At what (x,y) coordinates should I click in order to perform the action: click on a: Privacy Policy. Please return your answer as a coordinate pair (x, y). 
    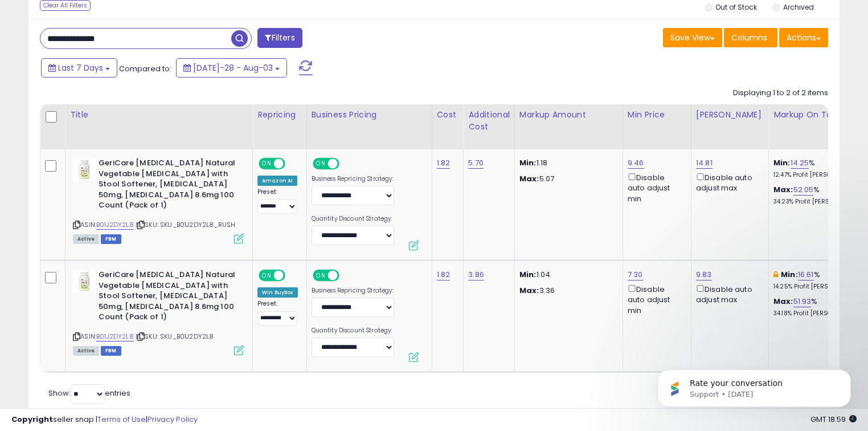
    Looking at the image, I should click on (173, 419).